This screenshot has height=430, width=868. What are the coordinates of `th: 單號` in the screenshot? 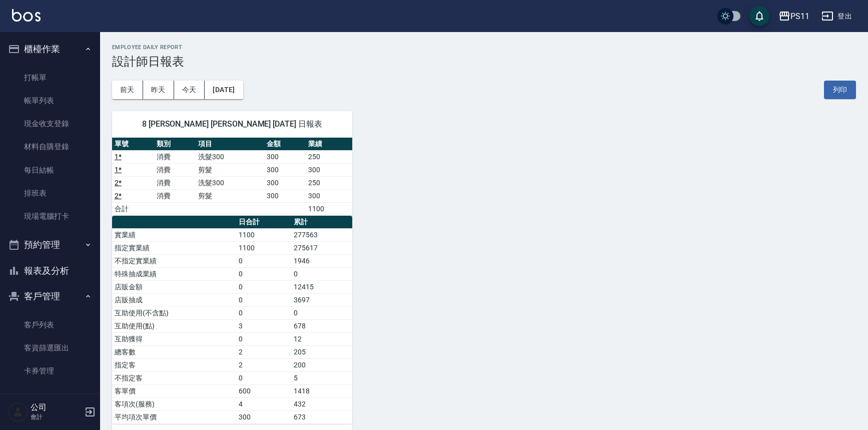 It's located at (133, 144).